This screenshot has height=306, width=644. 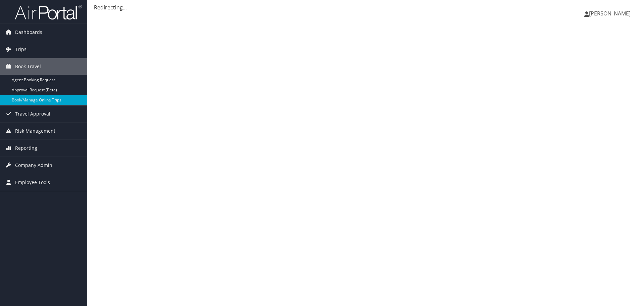 What do you see at coordinates (366, 7) in the screenshot?
I see `div: Redirecting...` at bounding box center [366, 7].